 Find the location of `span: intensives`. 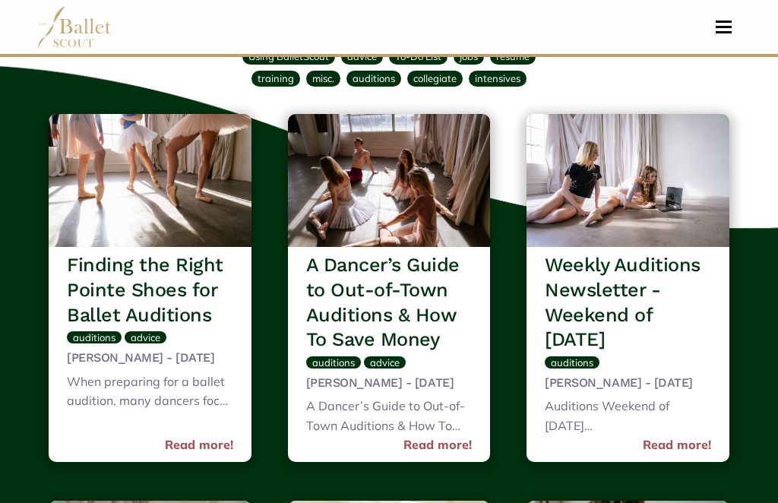

span: intensives is located at coordinates (498, 78).